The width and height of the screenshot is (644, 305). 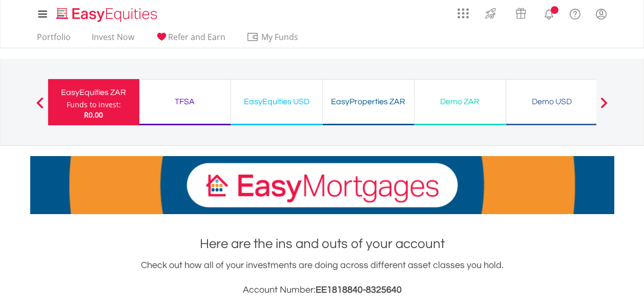 I want to click on div: Demo ZAR, so click(x=460, y=101).